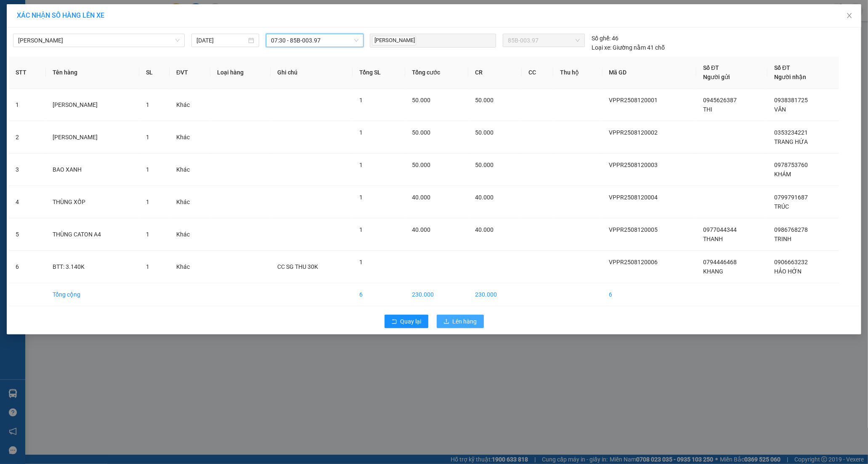 Image resolution: width=868 pixels, height=464 pixels. Describe the element at coordinates (495, 72) in the screenshot. I see `th: CR` at that location.